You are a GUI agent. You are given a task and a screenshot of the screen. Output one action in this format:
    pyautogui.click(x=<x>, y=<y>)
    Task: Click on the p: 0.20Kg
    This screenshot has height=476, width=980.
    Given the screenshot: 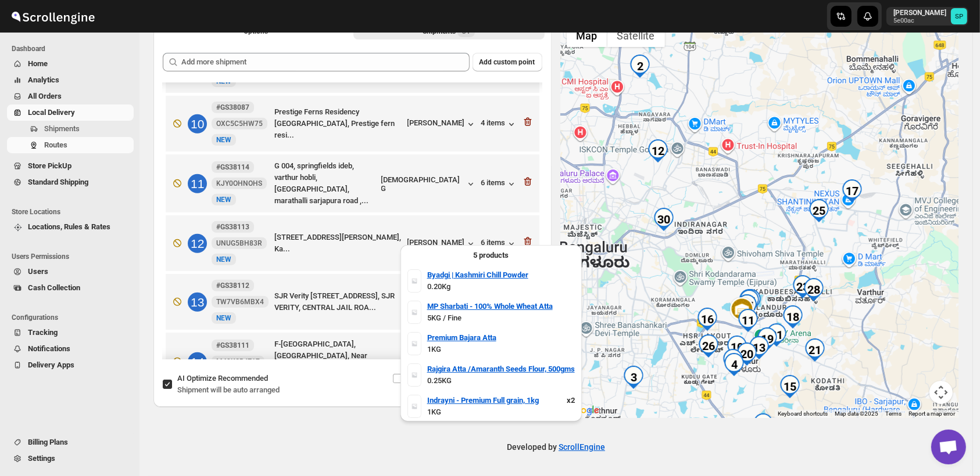 What is the action you would take?
    pyautogui.click(x=501, y=287)
    